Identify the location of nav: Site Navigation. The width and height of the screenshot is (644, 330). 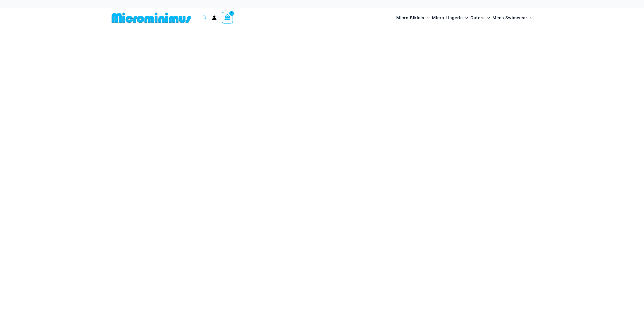
(464, 18).